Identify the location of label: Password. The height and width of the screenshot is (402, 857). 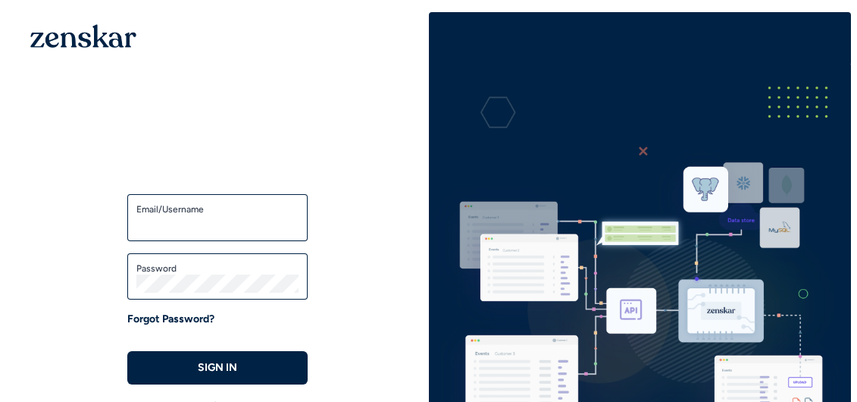
(218, 268).